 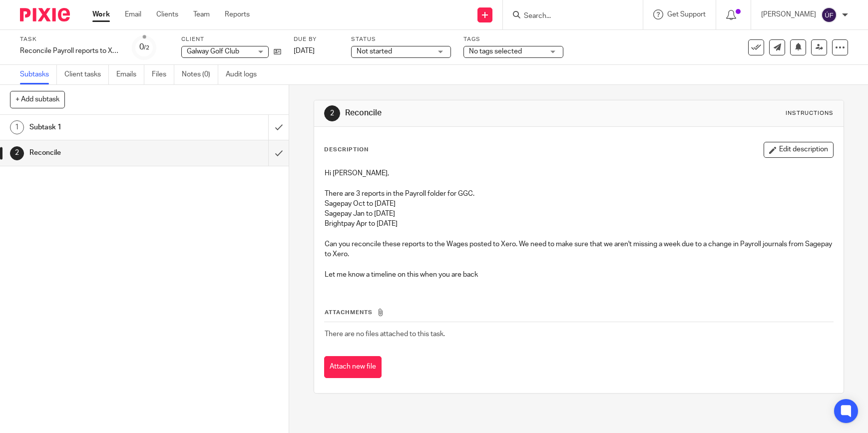 What do you see at coordinates (579, 275) in the screenshot?
I see `p: Let me know a timeline on this when you are back` at bounding box center [579, 275].